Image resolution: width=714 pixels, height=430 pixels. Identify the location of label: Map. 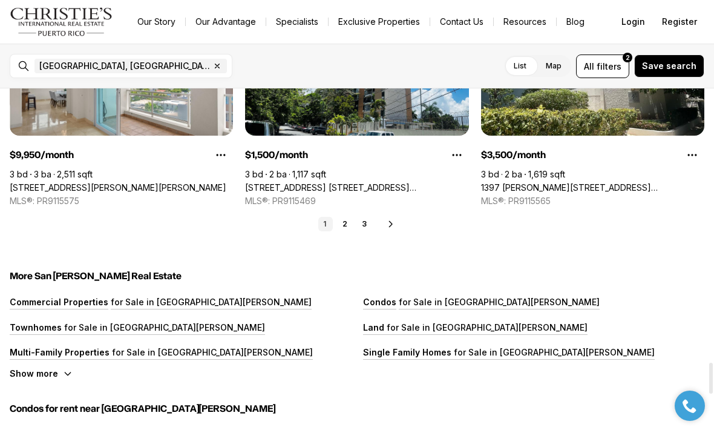
(554, 66).